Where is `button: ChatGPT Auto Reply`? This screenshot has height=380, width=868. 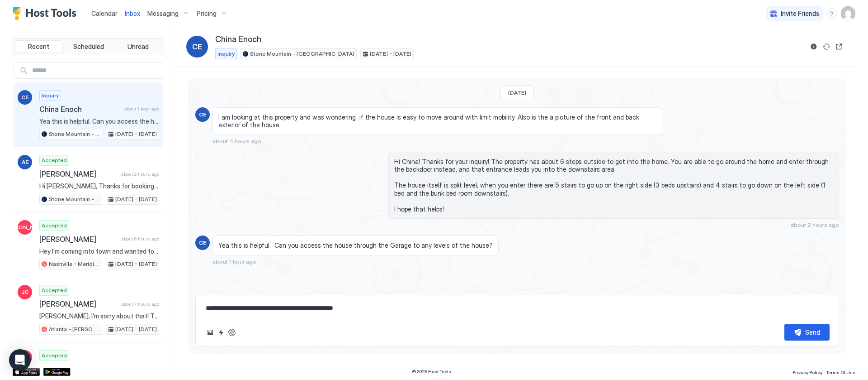 button: ChatGPT Auto Reply is located at coordinates (232, 332).